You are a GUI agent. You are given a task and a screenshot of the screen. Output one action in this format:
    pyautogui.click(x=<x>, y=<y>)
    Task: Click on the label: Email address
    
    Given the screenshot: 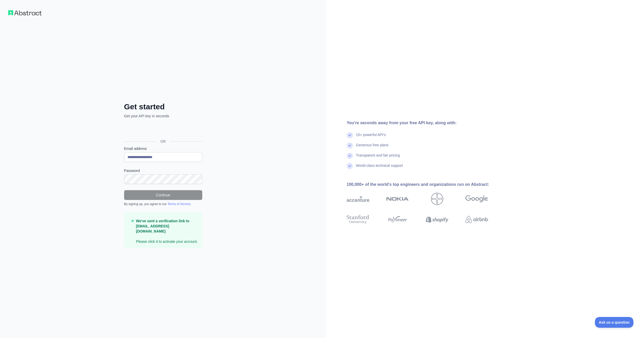 What is the action you would take?
    pyautogui.click(x=163, y=149)
    